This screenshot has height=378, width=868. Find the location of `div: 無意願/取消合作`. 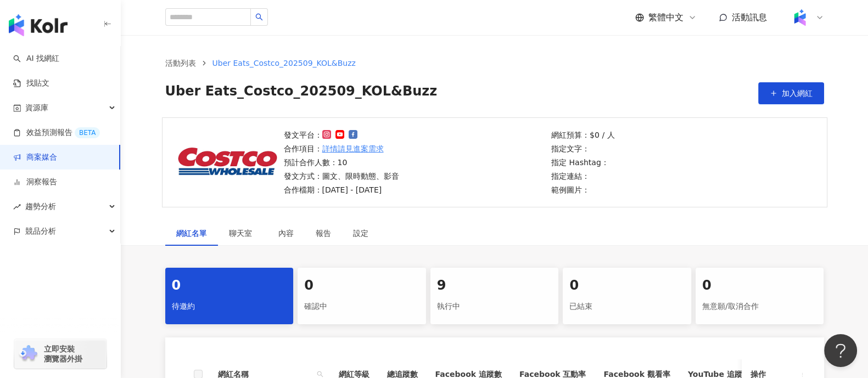

div: 無意願/取消合作 is located at coordinates (760, 307).